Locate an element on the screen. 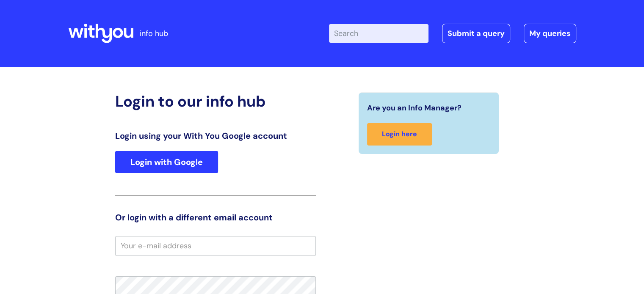  input: Your e-mail address is located at coordinates (216, 246).